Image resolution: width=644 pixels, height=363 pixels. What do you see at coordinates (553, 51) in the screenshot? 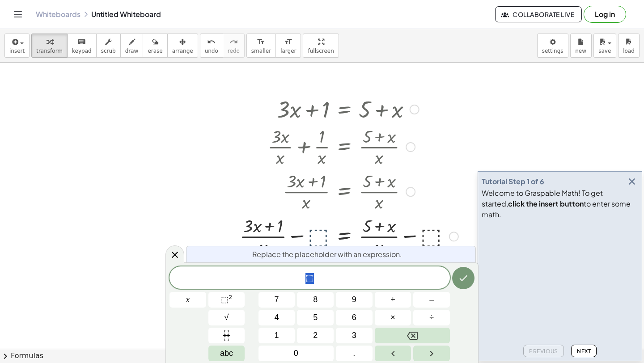
I see `span: settings` at bounding box center [553, 51].